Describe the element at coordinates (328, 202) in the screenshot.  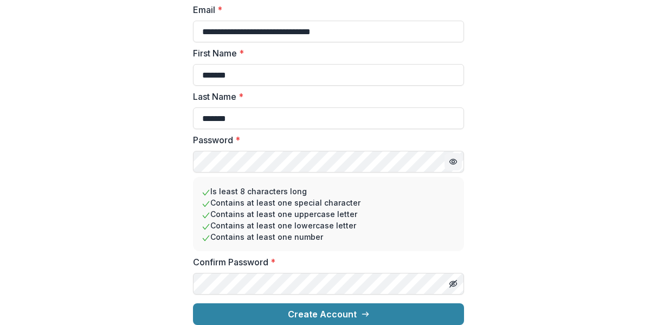
I see `li: Contains at least one special character` at that location.